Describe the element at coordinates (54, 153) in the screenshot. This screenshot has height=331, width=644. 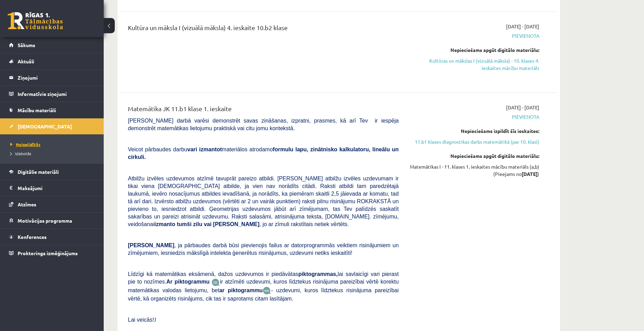
I see `a: Izlabotās` at that location.